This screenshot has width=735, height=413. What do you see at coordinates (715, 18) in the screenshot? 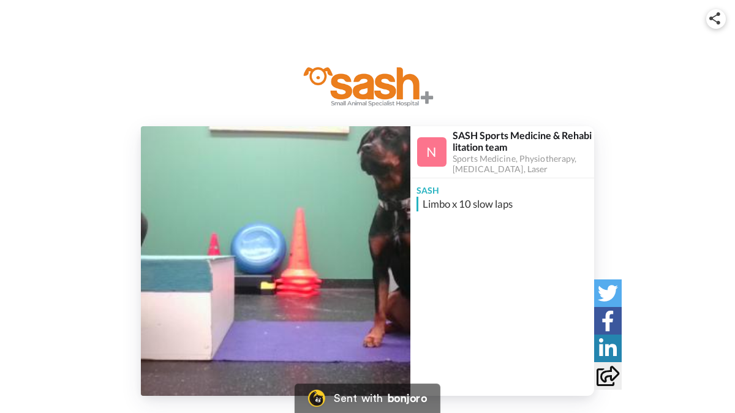
I see `img: ic_share.svg` at bounding box center [715, 18].